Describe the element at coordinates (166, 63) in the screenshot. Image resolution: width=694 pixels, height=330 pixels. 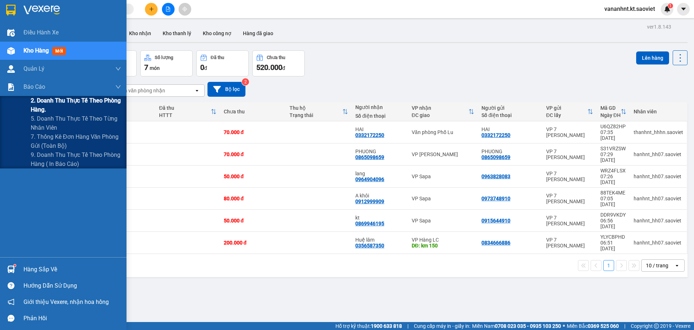
I see `button: Số lượng7món` at that location.